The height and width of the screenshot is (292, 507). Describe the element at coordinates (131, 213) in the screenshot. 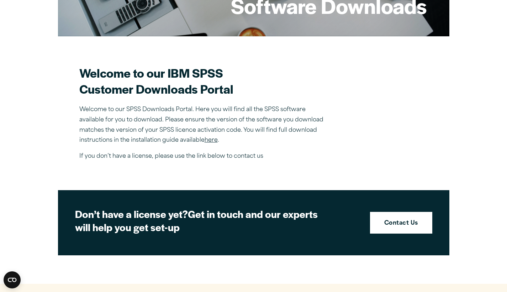

I see `strong: Don’t have a license yet?` at that location.